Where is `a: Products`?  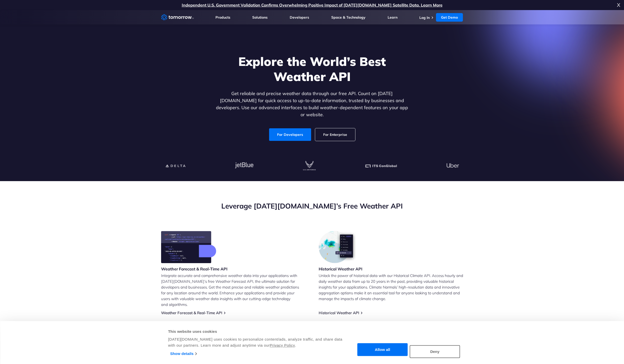
a: Products is located at coordinates (223, 17).